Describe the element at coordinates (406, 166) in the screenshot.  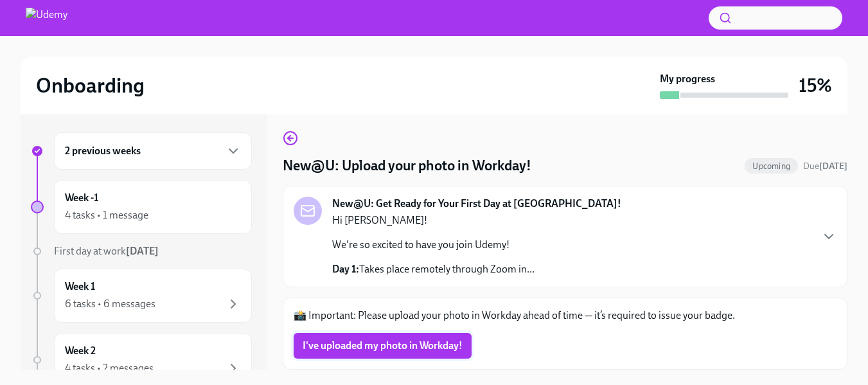
I see `h4: New@U: Upload your photo in Workday!` at that location.